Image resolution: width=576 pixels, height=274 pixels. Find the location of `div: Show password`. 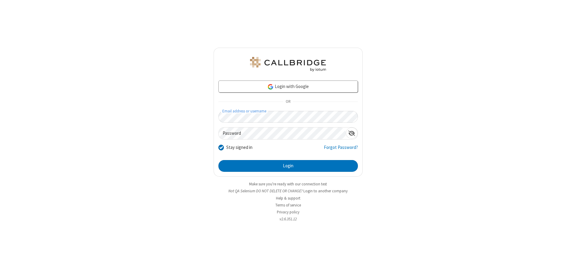

div: Show password is located at coordinates (352, 133).